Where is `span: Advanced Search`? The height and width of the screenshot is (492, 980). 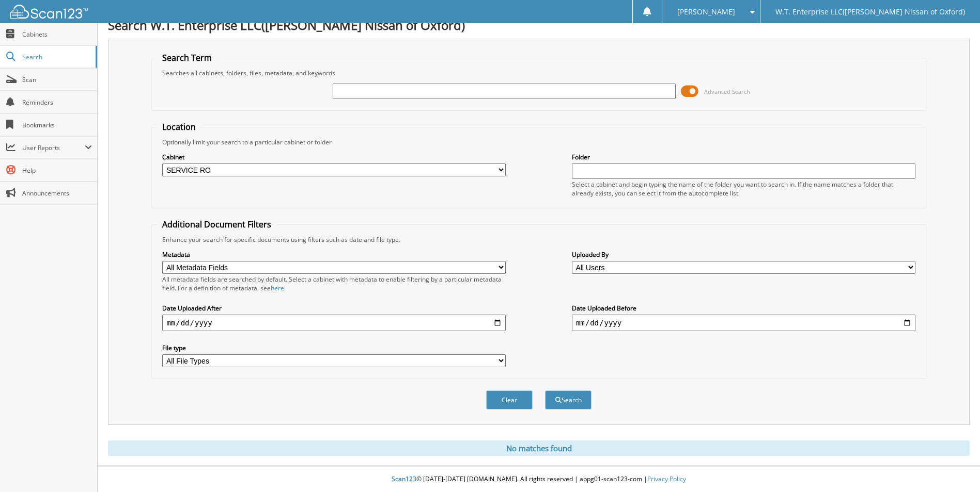 span: Advanced Search is located at coordinates (727, 91).